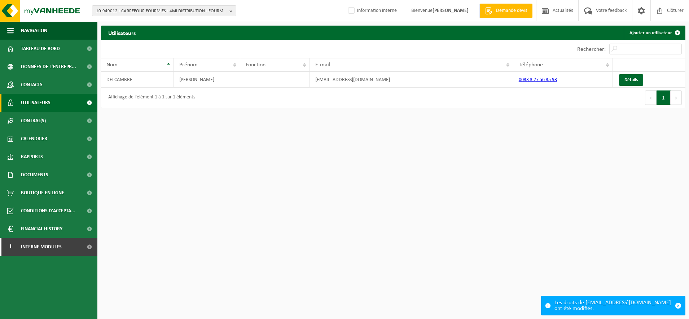 This screenshot has width=689, height=319. I want to click on td: DELCAMBRE, so click(137, 80).